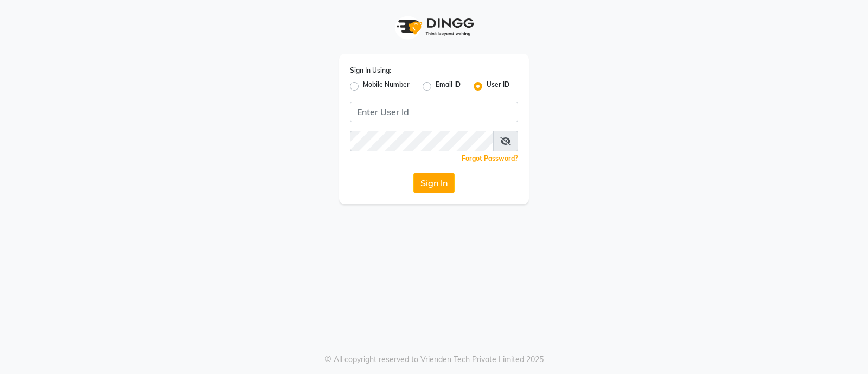  Describe the element at coordinates (370, 70) in the screenshot. I see `label: Sign In Using:` at that location.